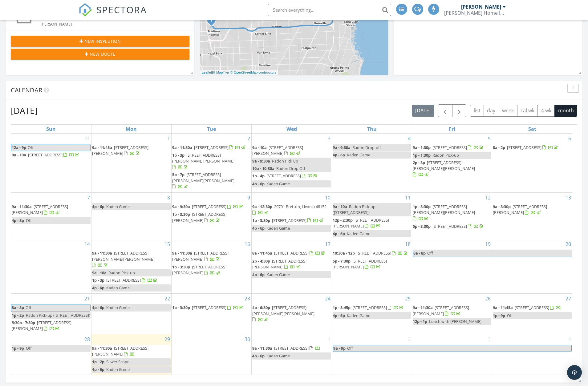 The width and height of the screenshot is (588, 386). Describe the element at coordinates (568, 198) in the screenshot. I see `a: Go to September 13, 2025` at that location.